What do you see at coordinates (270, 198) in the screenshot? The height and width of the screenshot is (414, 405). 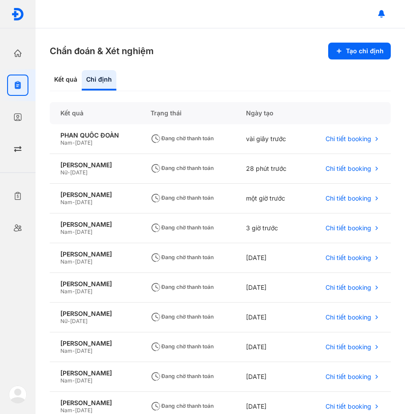 I see `div: một giờ trước` at bounding box center [270, 198].